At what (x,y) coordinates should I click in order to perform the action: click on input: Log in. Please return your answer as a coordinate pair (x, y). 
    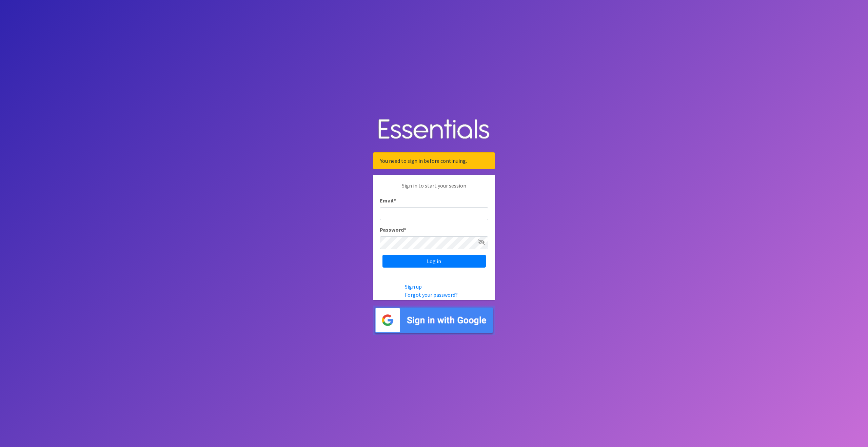
    Looking at the image, I should click on (434, 262).